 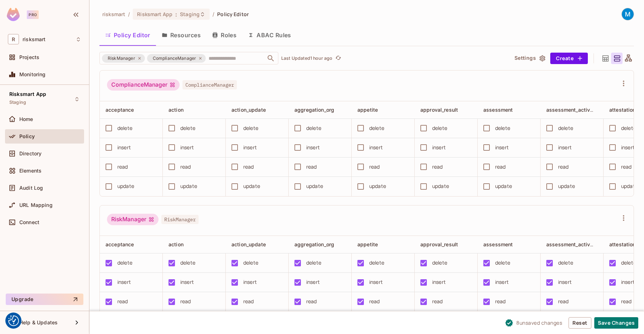 What do you see at coordinates (44, 299) in the screenshot?
I see `button: Upgrade` at bounding box center [44, 299].